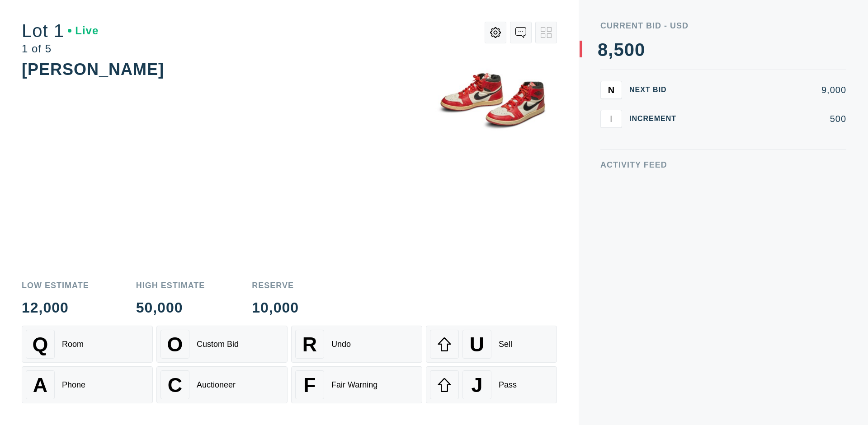  Describe the element at coordinates (73, 344) in the screenshot. I see `div: Room` at that location.